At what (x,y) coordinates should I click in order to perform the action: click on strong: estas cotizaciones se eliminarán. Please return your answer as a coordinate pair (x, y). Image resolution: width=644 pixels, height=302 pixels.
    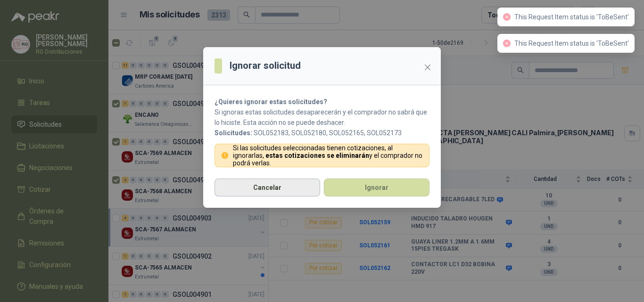
    Looking at the image, I should click on (317, 155).